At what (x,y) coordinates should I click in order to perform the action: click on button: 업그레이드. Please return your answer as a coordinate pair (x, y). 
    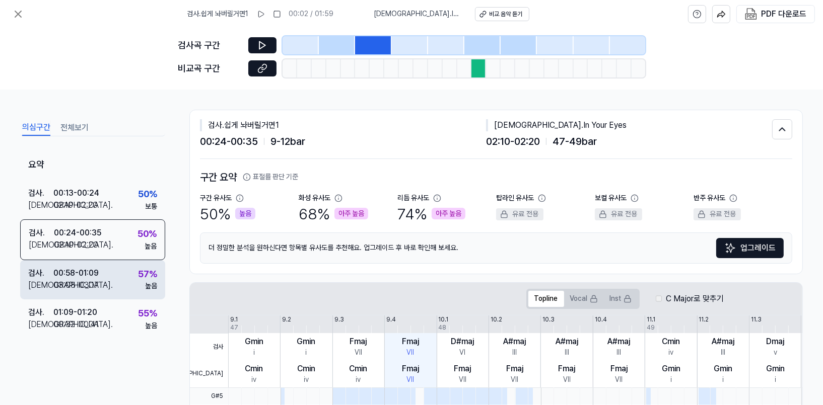
    Looking at the image, I should click on (750, 248).